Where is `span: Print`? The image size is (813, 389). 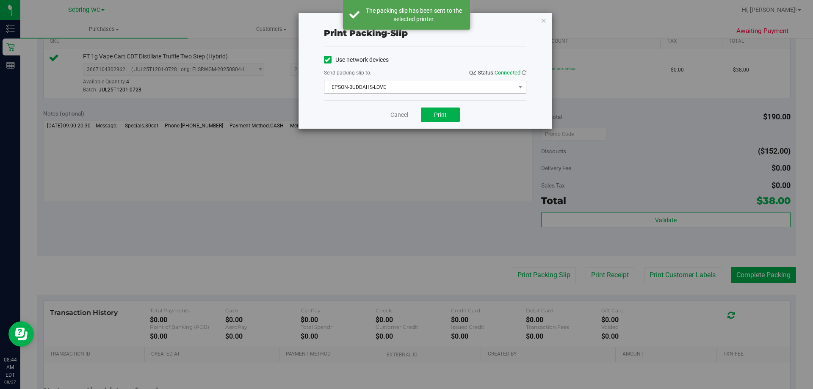 span: Print is located at coordinates (440, 115).